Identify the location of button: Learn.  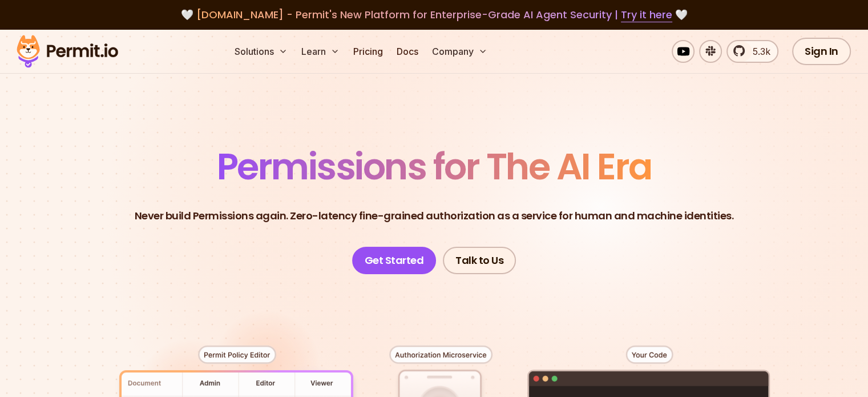
(320, 52).